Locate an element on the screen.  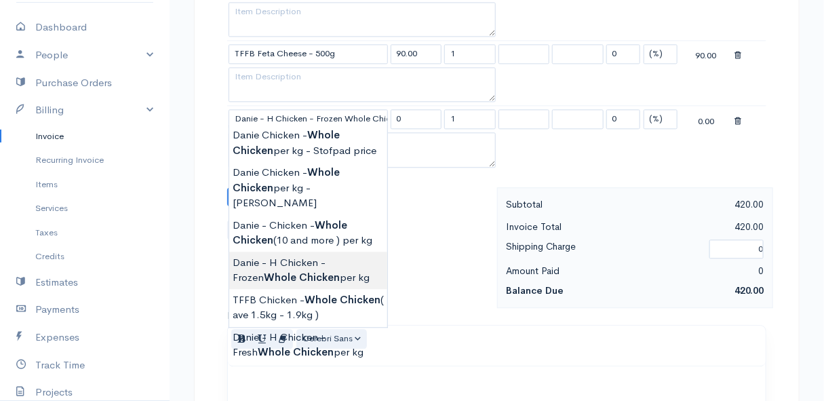
div: Danie - H Chicken - Fresh per kg is located at coordinates (308, 344).